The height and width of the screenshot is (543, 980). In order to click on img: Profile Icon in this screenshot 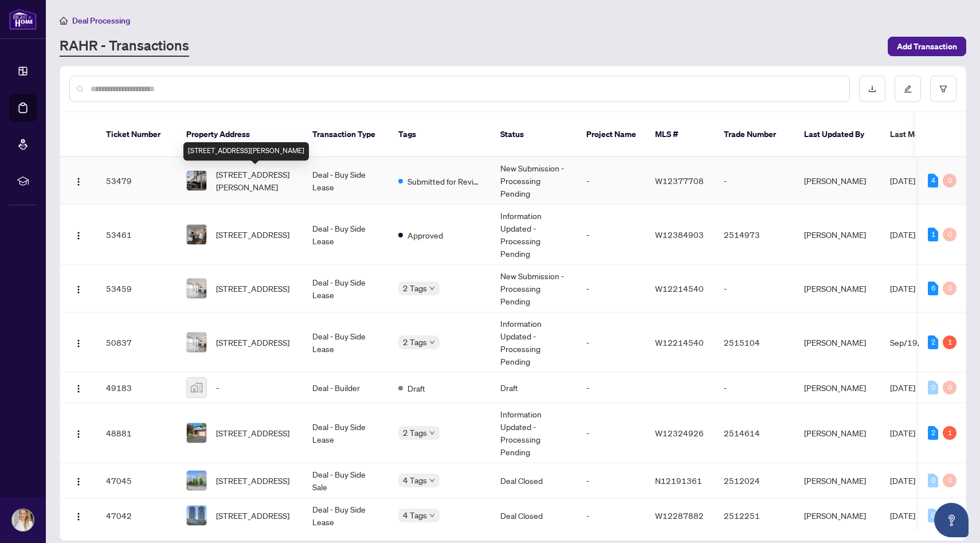, I will do `click(23, 520)`.